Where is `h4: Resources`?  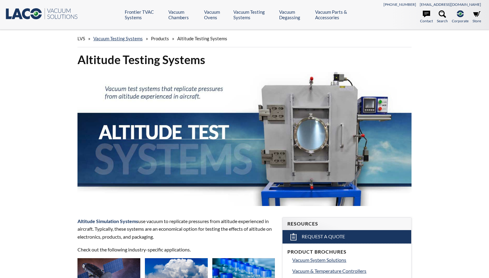
h4: Resources is located at coordinates (347, 224).